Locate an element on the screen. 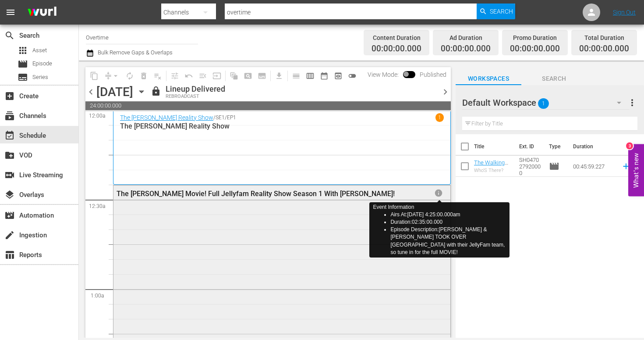 Image resolution: width=644 pixels, height=340 pixels. div: Ad Duration is located at coordinates (466, 38).